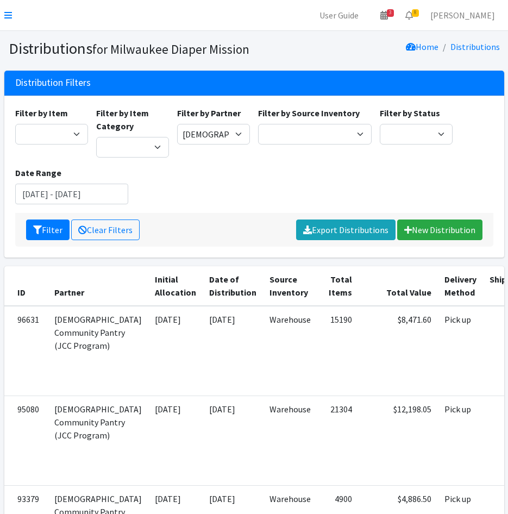 This screenshot has height=514, width=508. What do you see at coordinates (338, 441) in the screenshot?
I see `td: 21304` at bounding box center [338, 441].